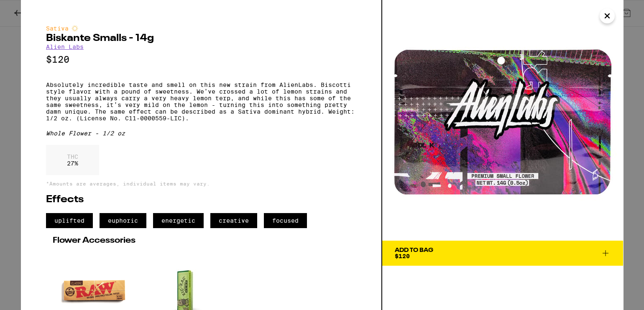 The width and height of the screenshot is (644, 310). Describe the element at coordinates (503, 253) in the screenshot. I see `button: Add To Bag$120` at that location.